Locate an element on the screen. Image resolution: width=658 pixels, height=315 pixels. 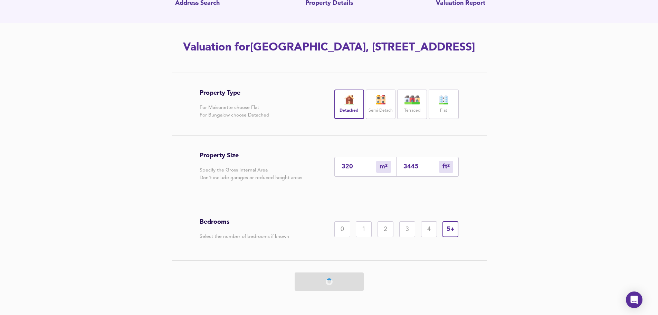
img: flat-icon is located at coordinates (443, 99).